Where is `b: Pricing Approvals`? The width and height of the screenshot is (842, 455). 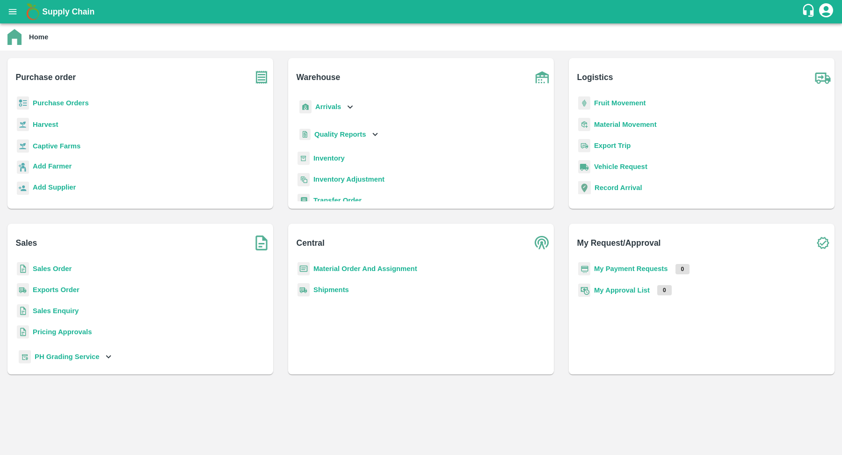
b: Pricing Approvals is located at coordinates (62, 332).